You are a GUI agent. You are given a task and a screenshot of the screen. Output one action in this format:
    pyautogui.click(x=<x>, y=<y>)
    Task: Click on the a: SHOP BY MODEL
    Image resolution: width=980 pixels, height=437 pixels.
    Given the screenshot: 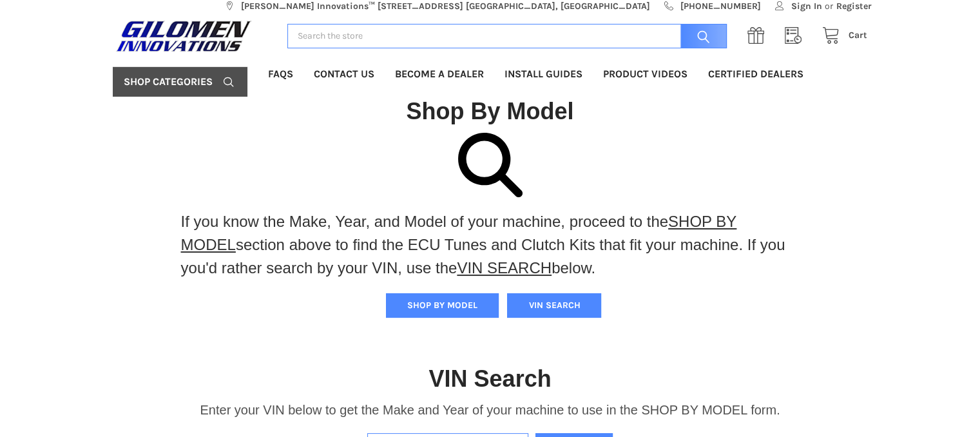 What is the action you would take?
    pyautogui.click(x=458, y=233)
    